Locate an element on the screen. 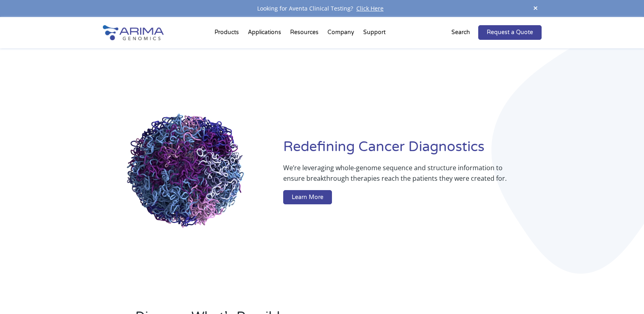  div: Looking for Aventa Clinical Testing? is located at coordinates (322, 9).